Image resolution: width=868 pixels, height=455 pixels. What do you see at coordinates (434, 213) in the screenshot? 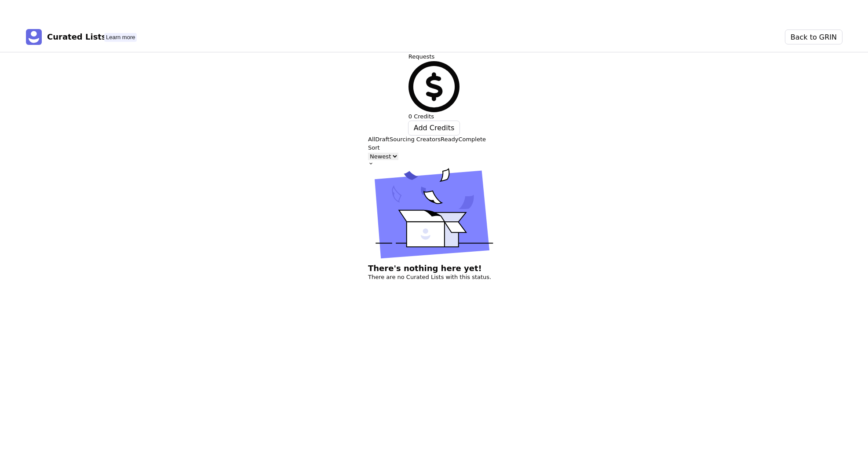
I see `img: Empty box` at bounding box center [434, 213].